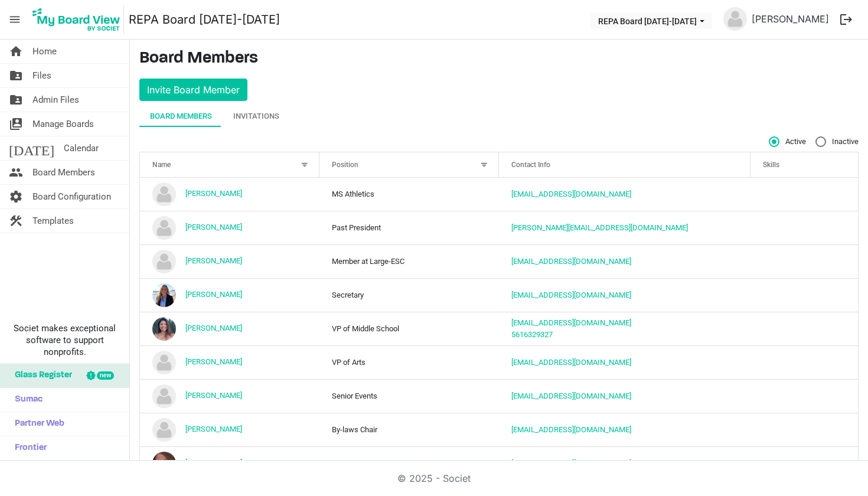 This screenshot has width=868, height=496. What do you see at coordinates (230, 362) in the screenshot?
I see `td: Brooke Hoenig is template cell column header Name` at bounding box center [230, 362].